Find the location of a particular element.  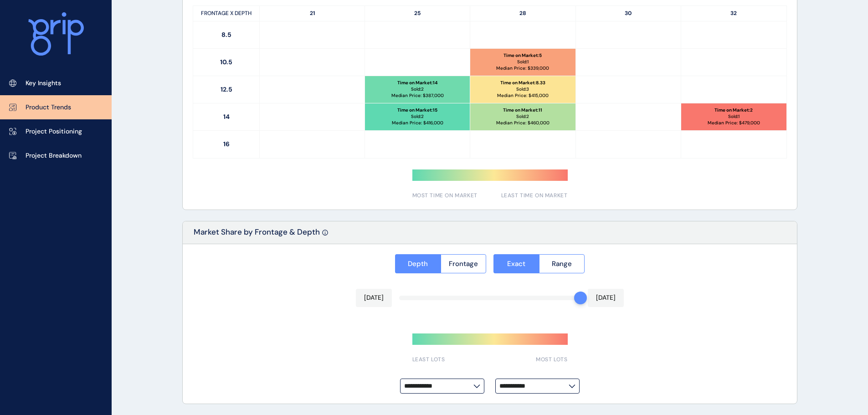

p: Time on Market : 11 is located at coordinates (522, 110).